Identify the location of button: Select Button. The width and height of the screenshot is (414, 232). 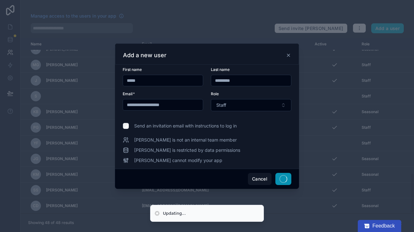
(251, 105).